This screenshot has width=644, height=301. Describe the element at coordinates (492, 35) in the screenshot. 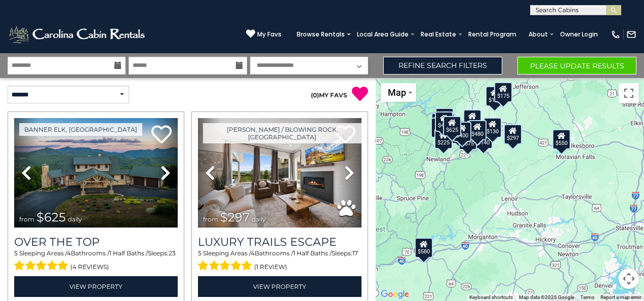

I see `a: Rental Program` at that location.